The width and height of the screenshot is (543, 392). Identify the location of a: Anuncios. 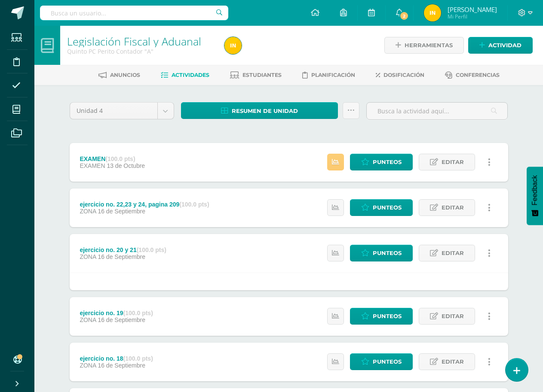
(119, 75).